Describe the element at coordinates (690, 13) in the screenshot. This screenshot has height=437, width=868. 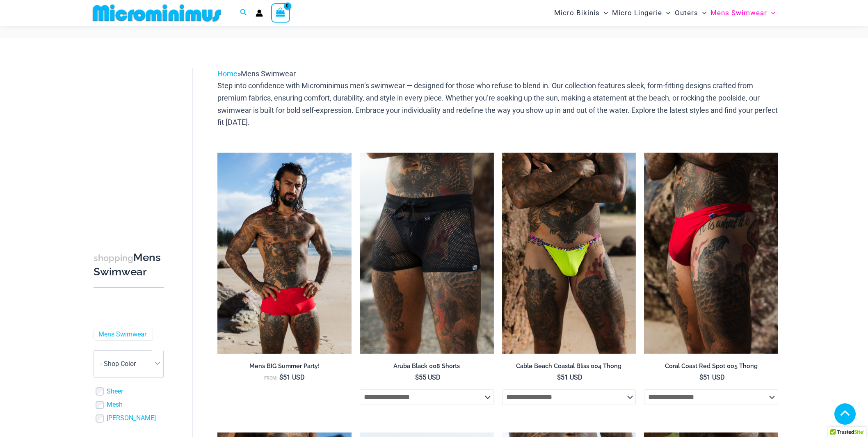
I see `a: OutersMenu ToggleMenu Toggle` at that location.